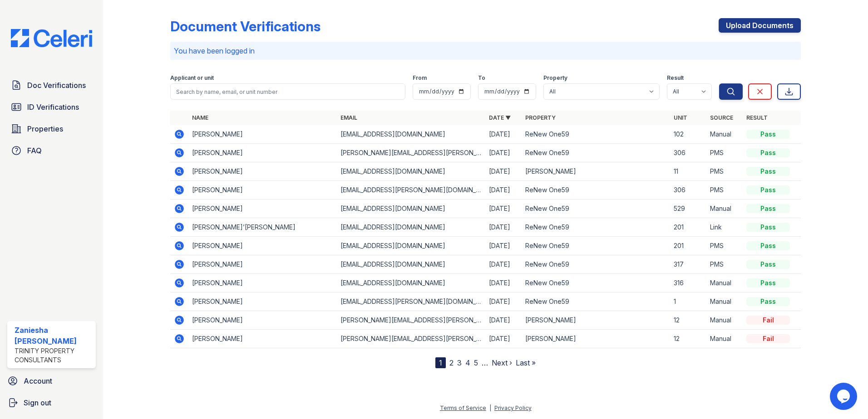 Image resolution: width=868 pixels, height=419 pixels. I want to click on span: Properties, so click(45, 129).